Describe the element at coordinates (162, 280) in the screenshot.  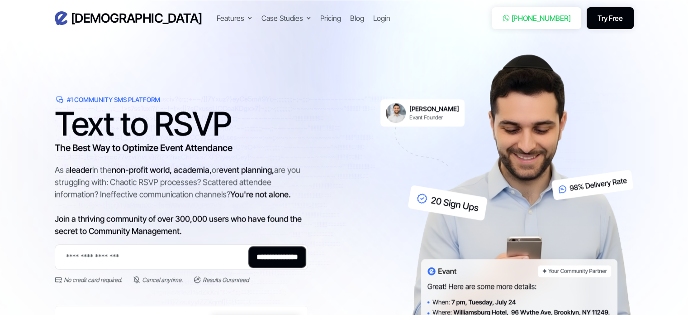
I see `div: Cancel anytime.` at that location.